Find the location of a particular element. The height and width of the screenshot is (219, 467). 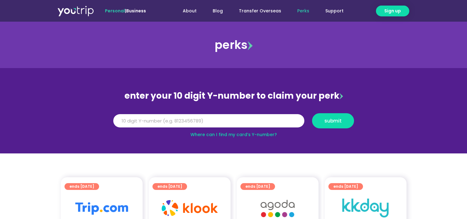

a: Support is located at coordinates (335, 11).